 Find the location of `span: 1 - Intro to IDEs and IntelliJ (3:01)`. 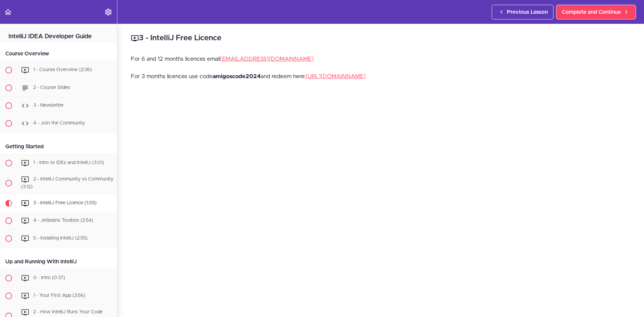

span: 1 - Intro to IDEs and IntelliJ (3:01) is located at coordinates (68, 163).